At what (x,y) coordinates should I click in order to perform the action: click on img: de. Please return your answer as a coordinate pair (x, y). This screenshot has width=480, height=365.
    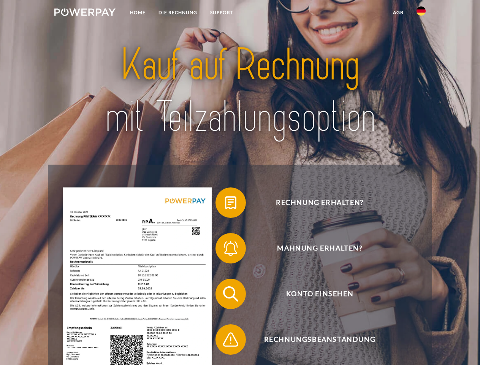
    Looking at the image, I should click on (421, 11).